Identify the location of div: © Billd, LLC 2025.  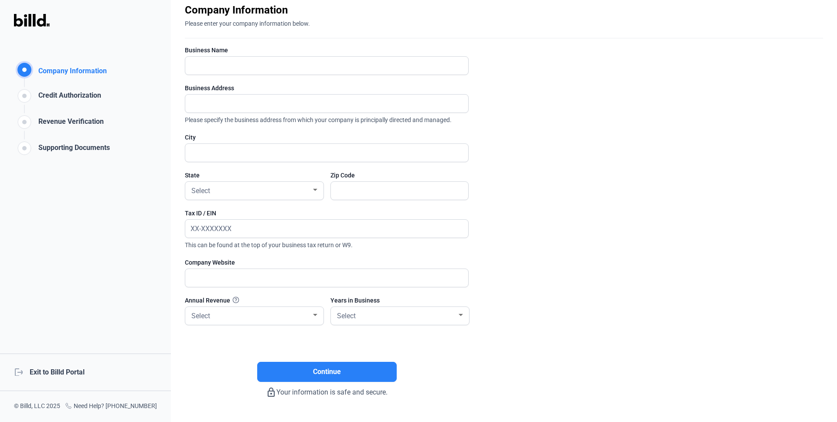
(37, 406).